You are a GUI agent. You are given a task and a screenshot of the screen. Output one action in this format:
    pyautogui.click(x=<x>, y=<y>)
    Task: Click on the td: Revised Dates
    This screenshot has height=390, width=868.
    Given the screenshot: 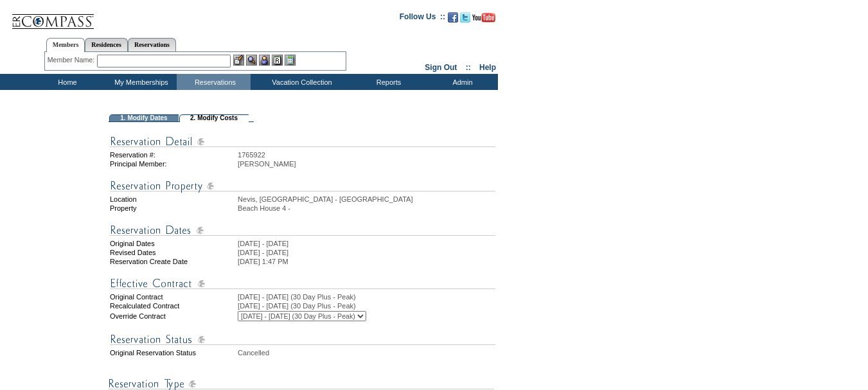 What is the action you would take?
    pyautogui.click(x=173, y=252)
    